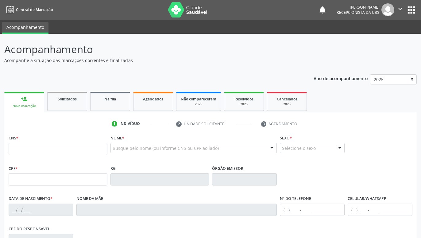 This screenshot has height=238, width=421. What do you see at coordinates (286, 138) in the screenshot?
I see `label: Sexo` at bounding box center [286, 138].